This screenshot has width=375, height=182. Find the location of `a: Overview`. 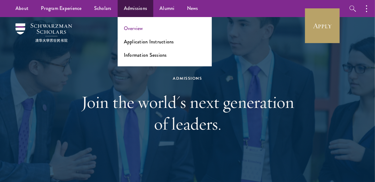

a: Overview is located at coordinates (133, 28).